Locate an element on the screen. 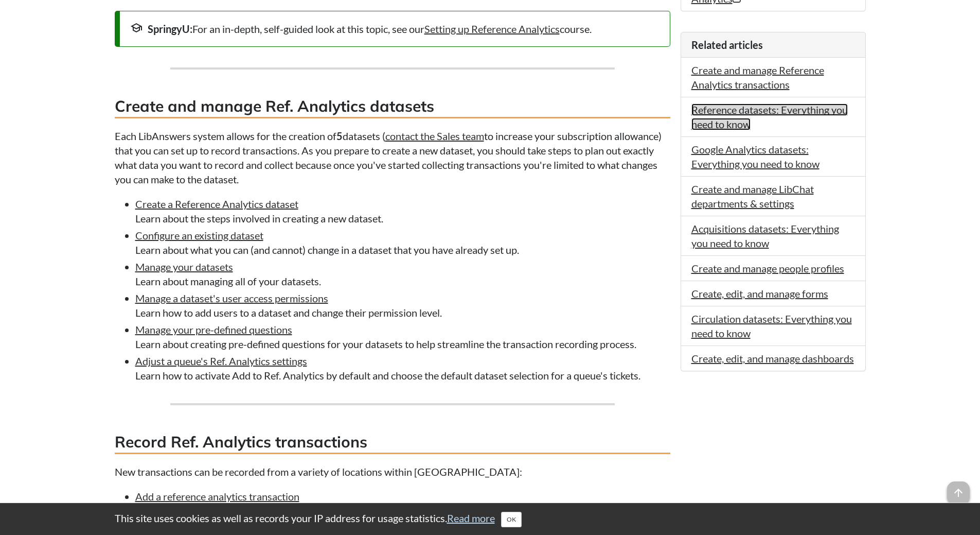 The width and height of the screenshot is (980, 535). a: arrow_upward is located at coordinates (958, 488).